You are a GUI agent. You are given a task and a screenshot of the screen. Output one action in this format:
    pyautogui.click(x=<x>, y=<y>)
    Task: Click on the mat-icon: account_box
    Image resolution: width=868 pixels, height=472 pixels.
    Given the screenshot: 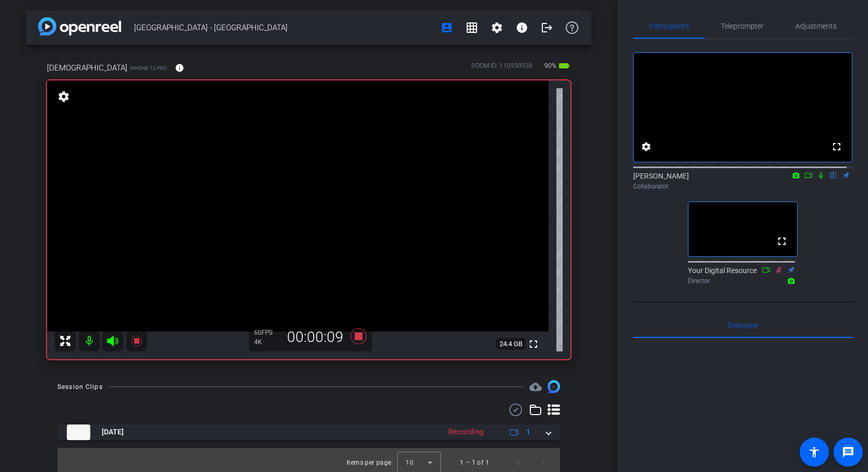 What is the action you would take?
    pyautogui.click(x=446, y=28)
    